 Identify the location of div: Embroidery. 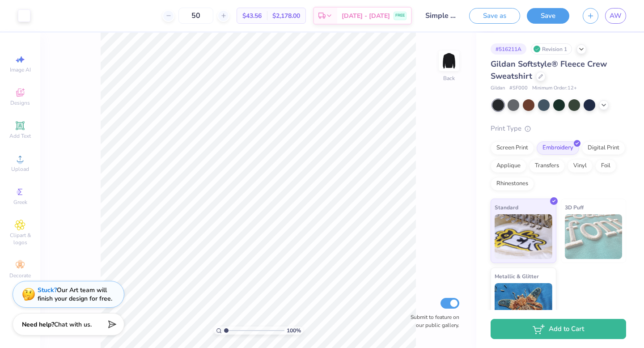
(558, 148).